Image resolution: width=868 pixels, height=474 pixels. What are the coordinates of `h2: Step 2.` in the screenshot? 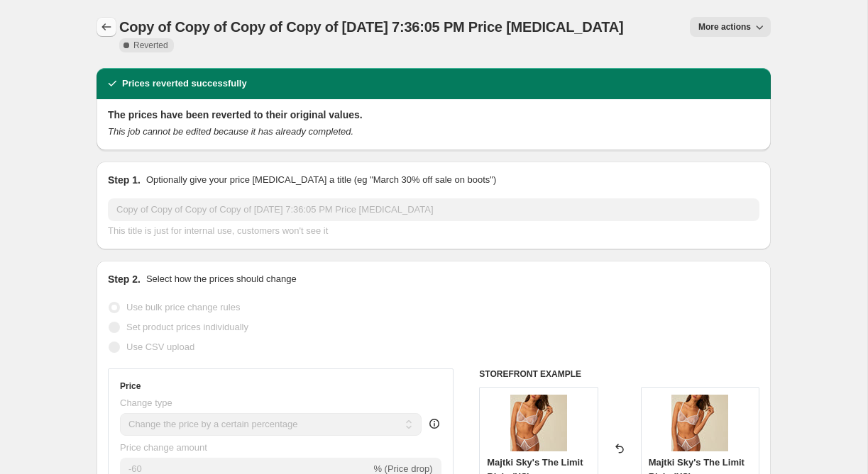 It's located at (124, 279).